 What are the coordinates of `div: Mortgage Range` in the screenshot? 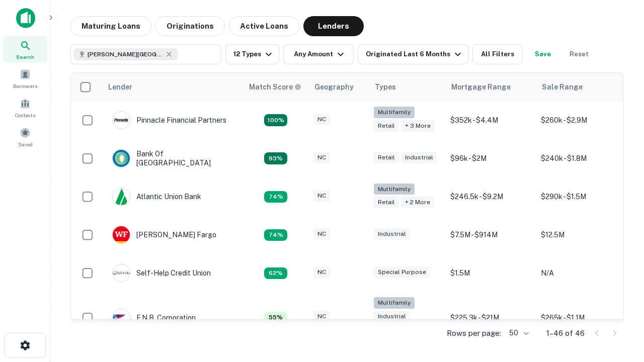 It's located at (481, 87).